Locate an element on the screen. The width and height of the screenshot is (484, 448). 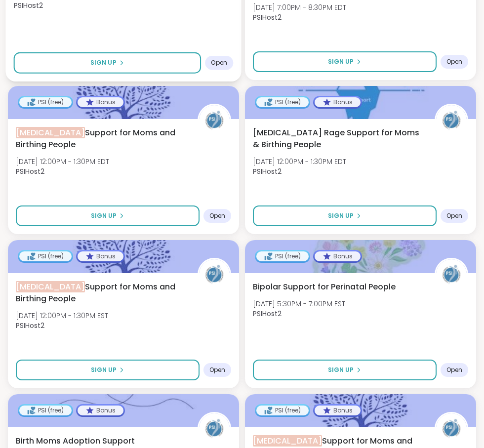
span: Bipolar Support for Perinatal People is located at coordinates (324, 287).